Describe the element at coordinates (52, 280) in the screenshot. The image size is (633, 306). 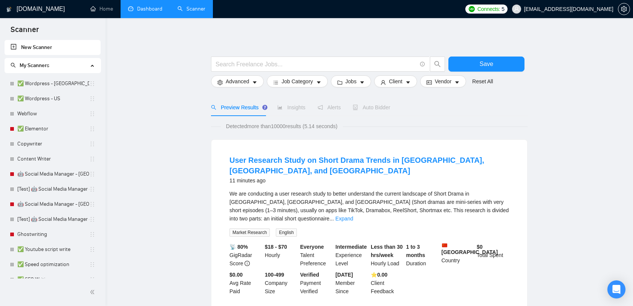
I see `li: ✅ SEO Writing` at that location.